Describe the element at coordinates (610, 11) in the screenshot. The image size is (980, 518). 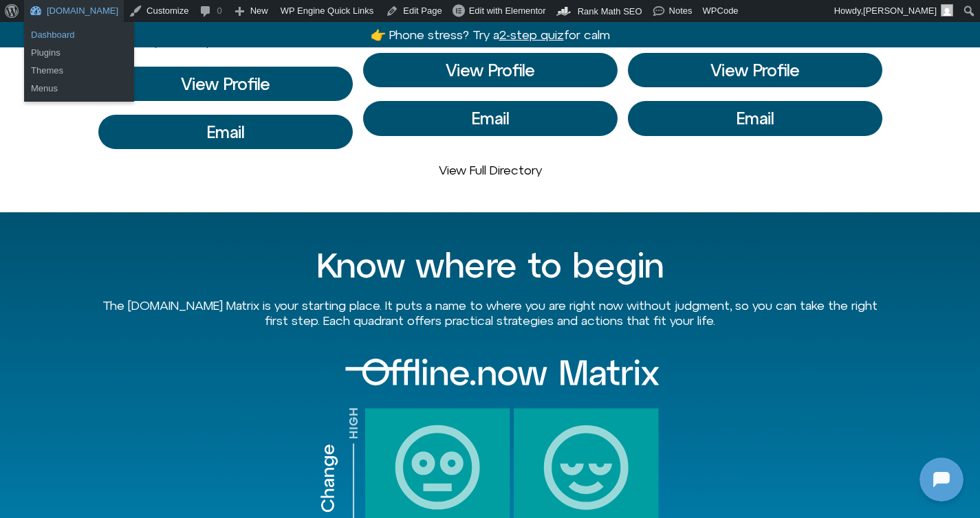
I see `span: Rank Math SEO` at that location.